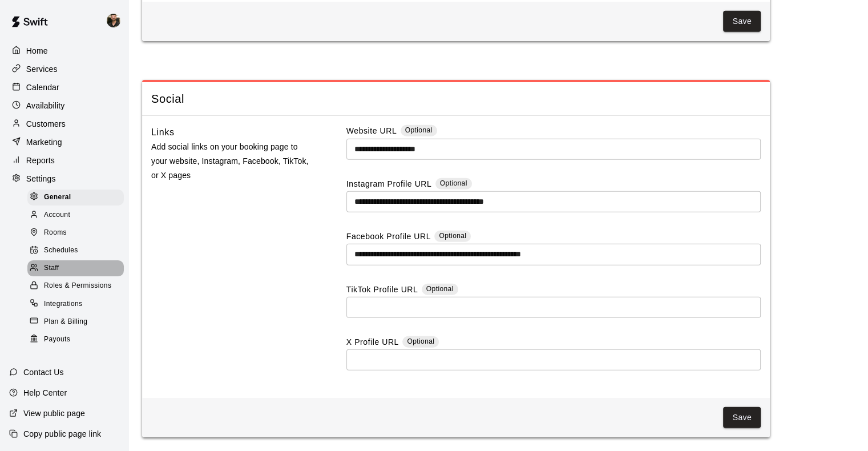 The width and height of the screenshot is (868, 451). What do you see at coordinates (58, 198) in the screenshot?
I see `span: General` at bounding box center [58, 198].